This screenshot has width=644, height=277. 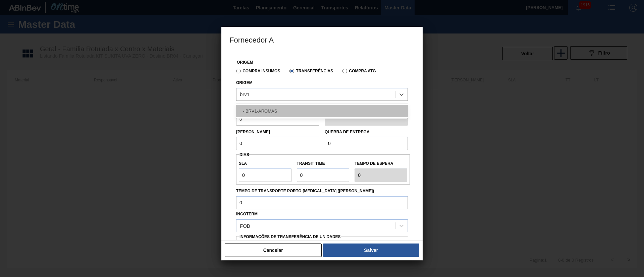 What do you see at coordinates (247, 214) in the screenshot?
I see `label: Incoterm` at bounding box center [247, 214].